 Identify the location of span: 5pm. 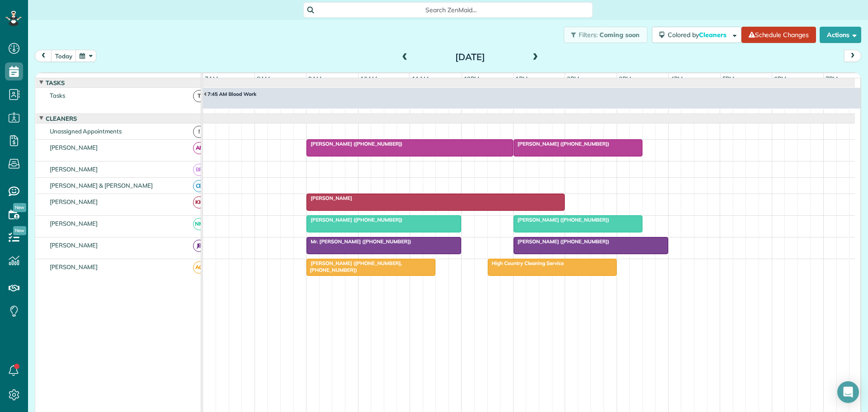
(729, 79).